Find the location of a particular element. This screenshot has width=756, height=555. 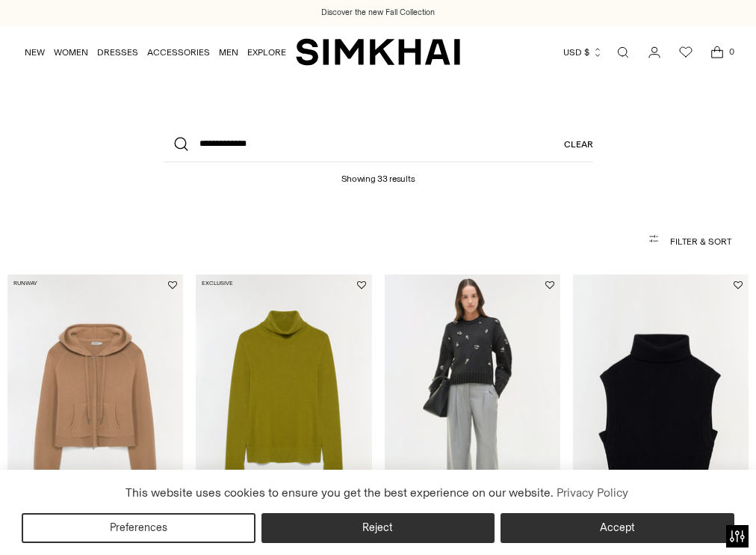

button: Search is located at coordinates (182, 144).